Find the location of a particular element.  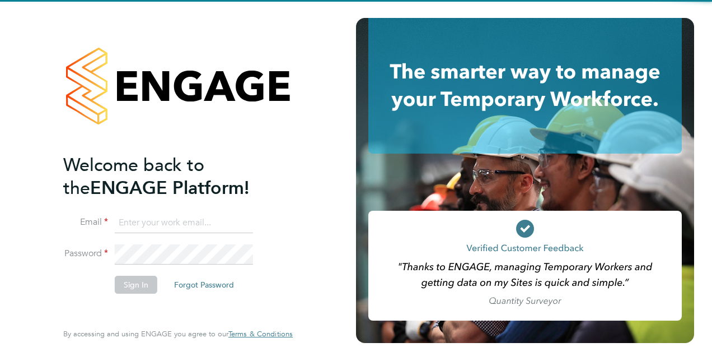

h2: ENGAGE Platform! is located at coordinates (172, 176).